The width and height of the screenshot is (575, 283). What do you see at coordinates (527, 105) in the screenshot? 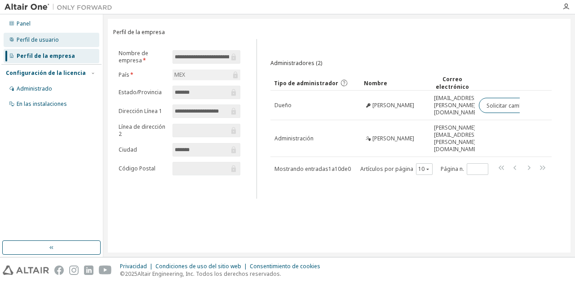
I see `font: Solicitar cambio de propietario` at bounding box center [527, 105].